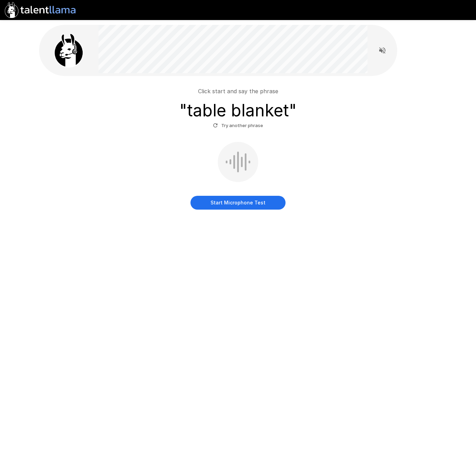 The height and width of the screenshot is (461, 476). What do you see at coordinates (238, 110) in the screenshot?
I see `h3: " table blanket "` at bounding box center [238, 110].